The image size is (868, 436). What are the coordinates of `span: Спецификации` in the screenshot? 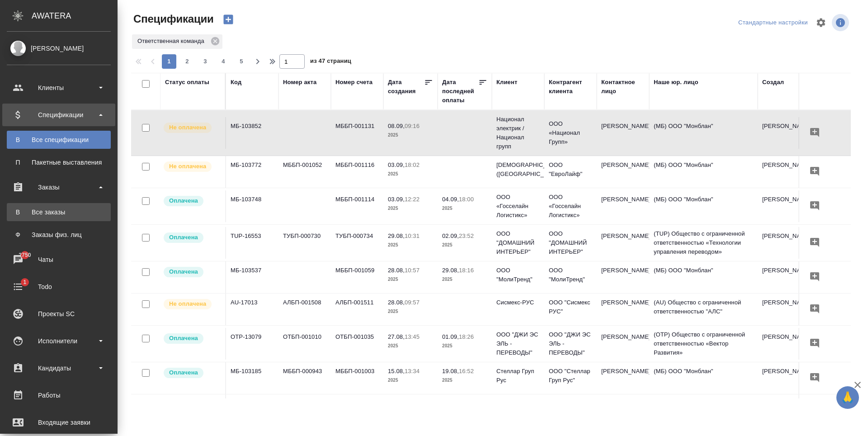 It's located at (172, 19).